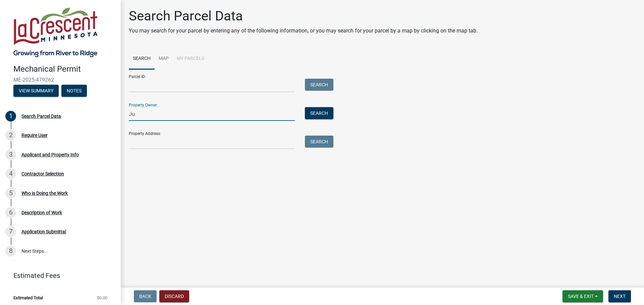  What do you see at coordinates (10, 116) in the screenshot?
I see `div: 1` at bounding box center [10, 116].